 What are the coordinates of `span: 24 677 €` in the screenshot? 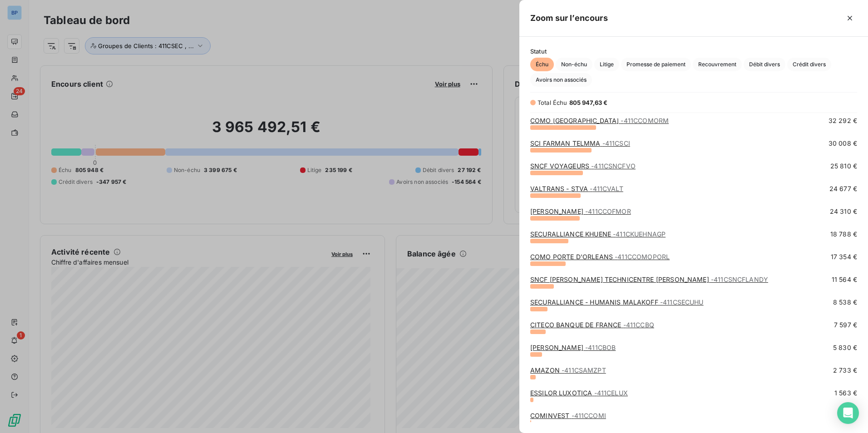 It's located at (843, 189).